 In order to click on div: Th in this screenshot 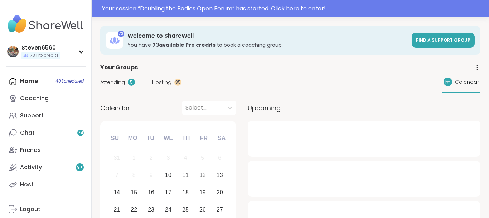, I will do `click(186, 138)`.